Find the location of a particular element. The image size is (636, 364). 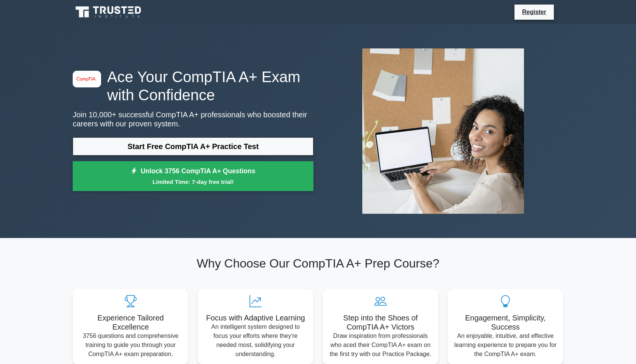

p: Join 10,000+ successful CompTIA A+ professionals who boosted their careers with our proven system. is located at coordinates (193, 119).